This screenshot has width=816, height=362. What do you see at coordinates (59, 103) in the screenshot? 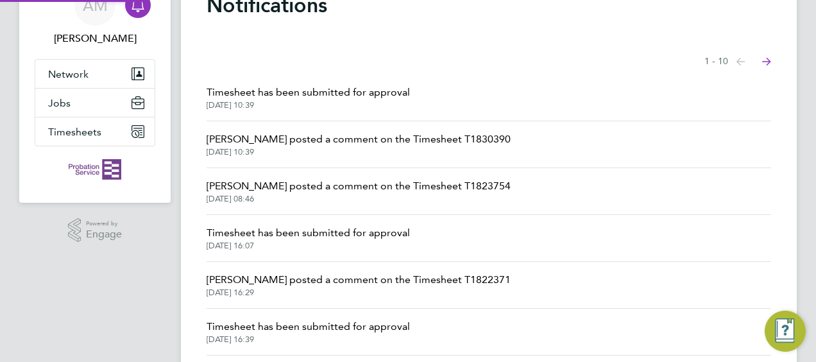
I see `span: Jobs` at bounding box center [59, 103].